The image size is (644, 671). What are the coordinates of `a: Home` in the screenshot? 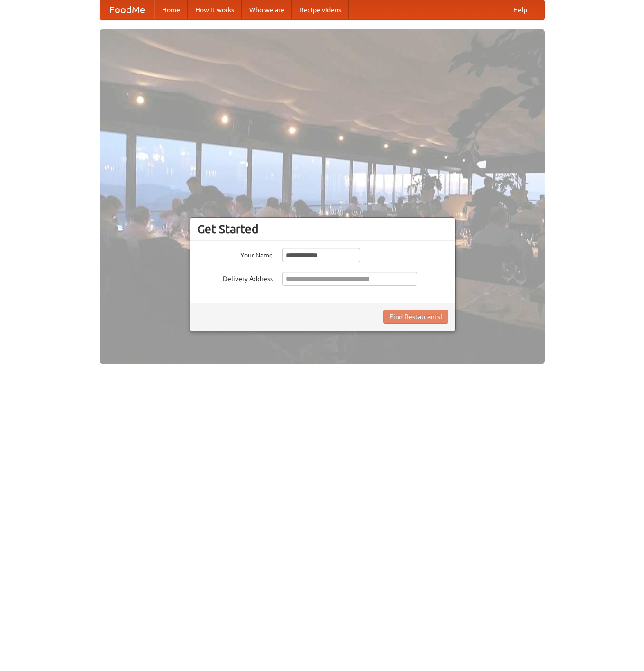 It's located at (171, 10).